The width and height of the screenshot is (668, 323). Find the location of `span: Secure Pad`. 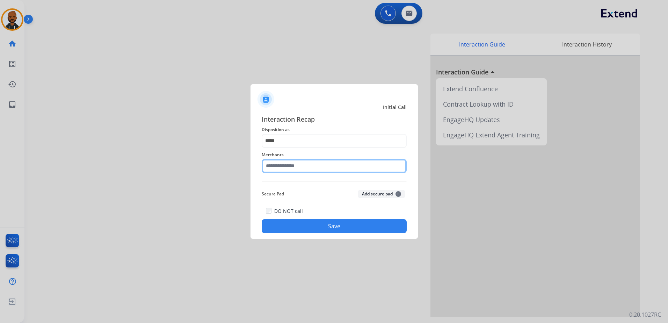

span: Secure Pad is located at coordinates (273, 194).